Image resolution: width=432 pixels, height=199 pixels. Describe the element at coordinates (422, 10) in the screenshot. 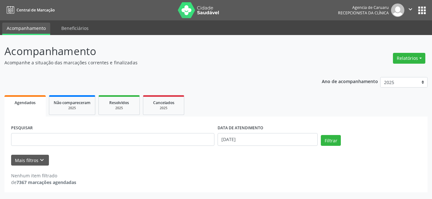

I see `button: apps` at that location.